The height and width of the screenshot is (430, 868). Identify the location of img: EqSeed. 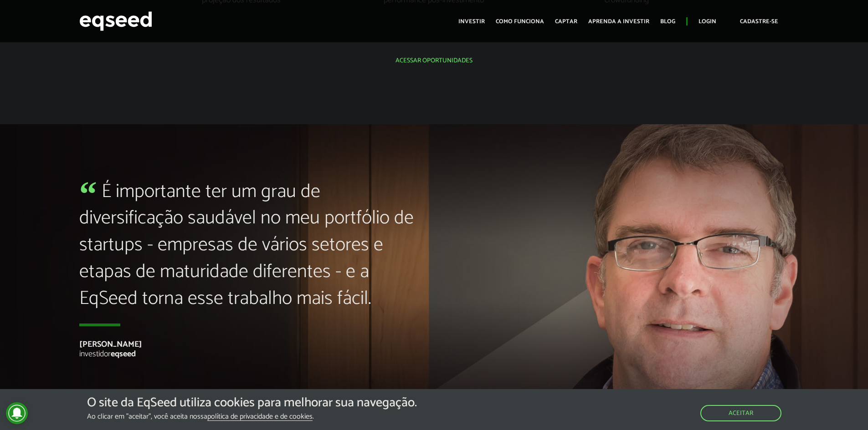
(116, 21).